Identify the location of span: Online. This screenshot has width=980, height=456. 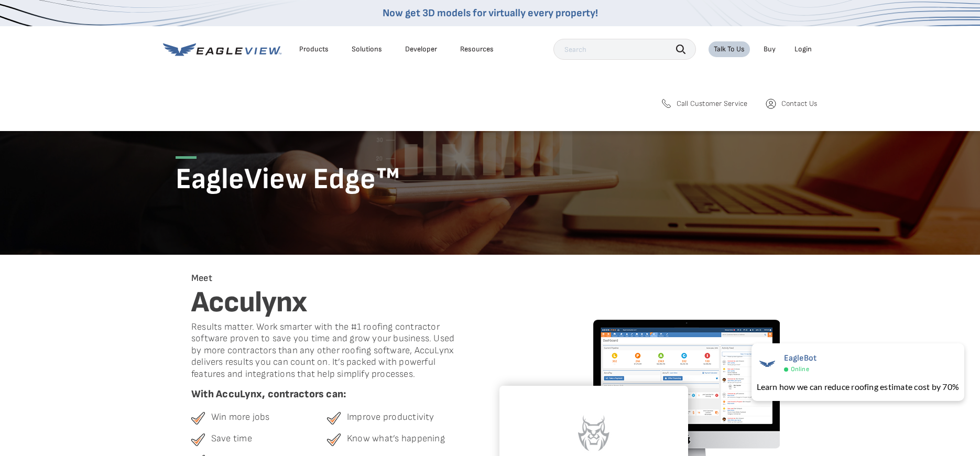
(800, 369).